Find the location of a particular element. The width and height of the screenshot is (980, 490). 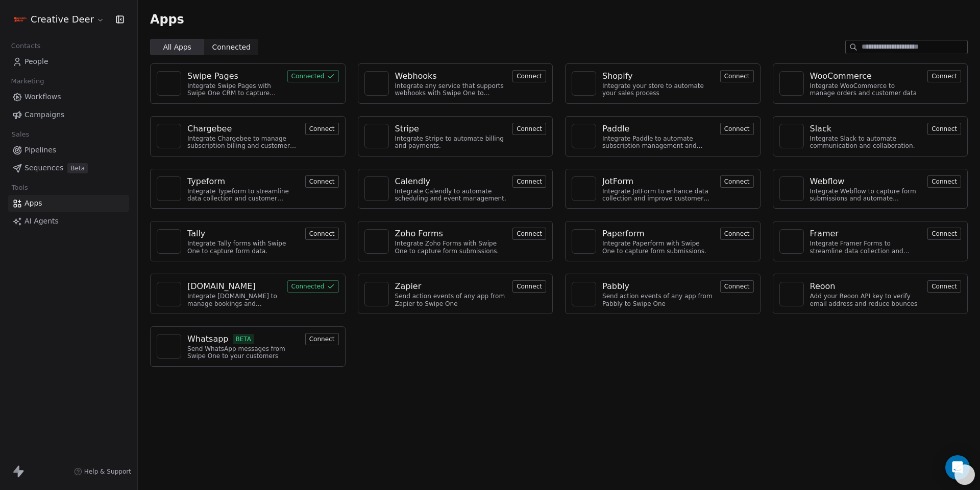

div: Integrate Webflow to capture form submissions and automate customer engagement. is located at coordinates (866, 195).